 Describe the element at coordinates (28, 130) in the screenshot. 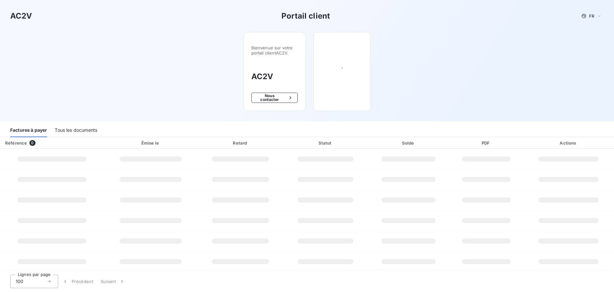

I see `div: Factures à payer` at that location.